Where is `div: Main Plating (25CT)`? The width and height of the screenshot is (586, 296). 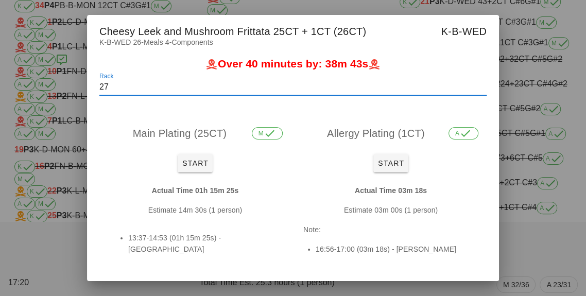
div: Main Plating (25CT) is located at coordinates (195, 133).